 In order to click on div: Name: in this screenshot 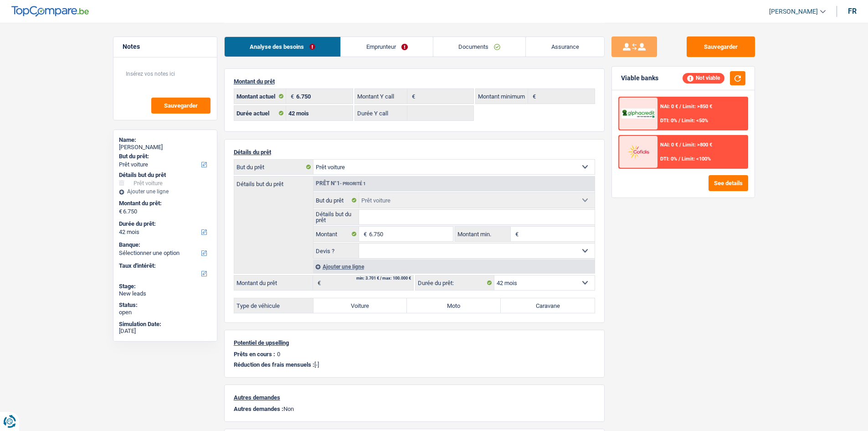, I will do `click(165, 140)`.